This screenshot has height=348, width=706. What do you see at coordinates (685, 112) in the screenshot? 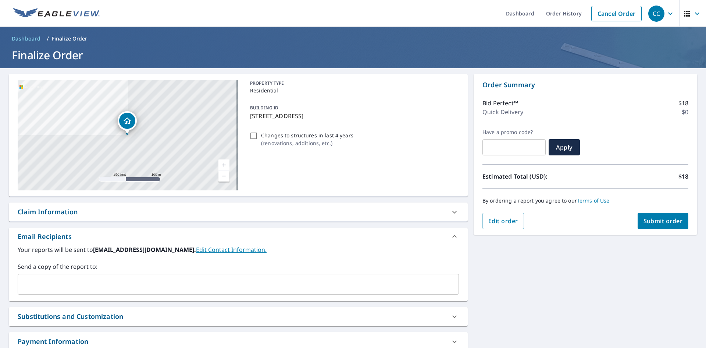
I see `p: $0` at bounding box center [685, 112].